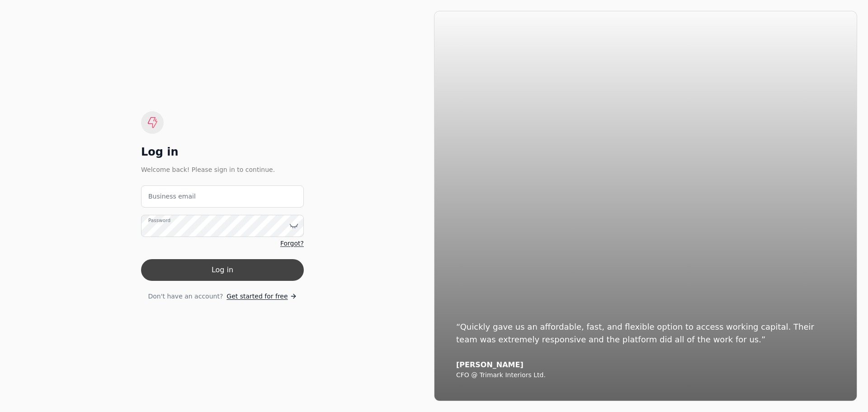  What do you see at coordinates (646, 375) in the screenshot?
I see `div: CFO @ Trimark Interiors Ltd.` at bounding box center [646, 375].